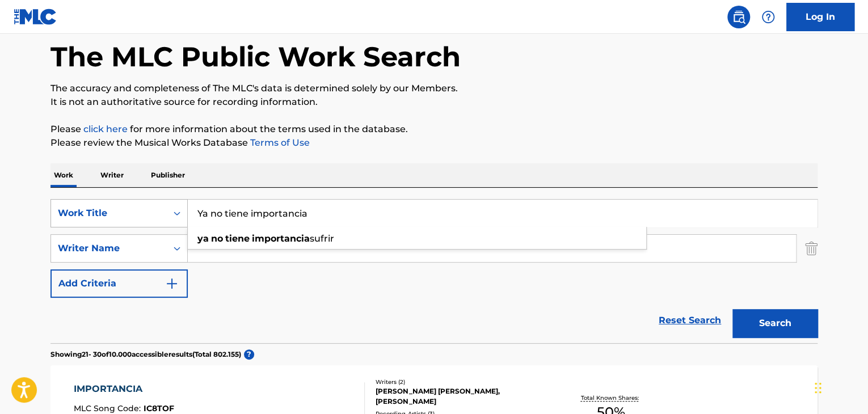 The image size is (868, 414). Describe the element at coordinates (237, 238) in the screenshot. I see `strong: tiene` at that location.